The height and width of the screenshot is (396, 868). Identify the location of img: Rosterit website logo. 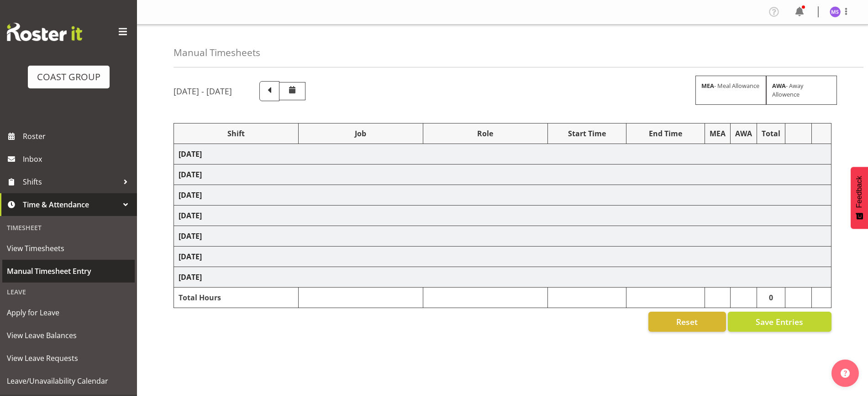
(44, 32).